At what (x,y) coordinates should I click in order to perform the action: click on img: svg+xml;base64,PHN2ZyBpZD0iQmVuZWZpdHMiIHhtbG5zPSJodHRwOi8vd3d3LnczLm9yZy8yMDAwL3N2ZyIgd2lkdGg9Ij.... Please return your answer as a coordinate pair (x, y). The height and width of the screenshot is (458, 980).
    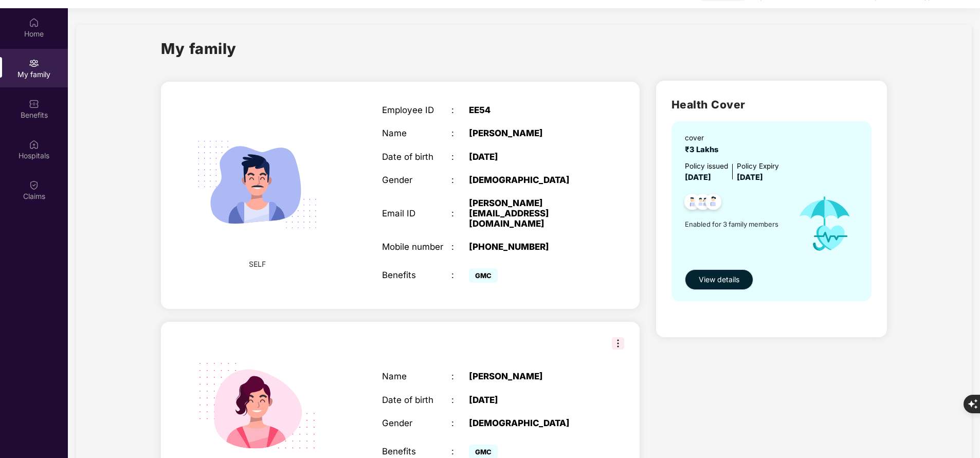
    Looking at the image, I should click on (34, 104).